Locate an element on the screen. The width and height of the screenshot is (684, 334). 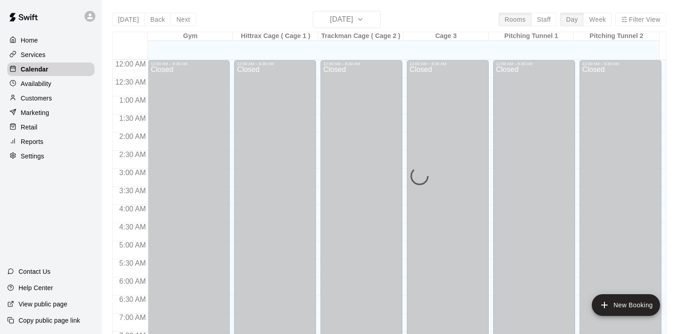
p: Settings is located at coordinates (33, 156).